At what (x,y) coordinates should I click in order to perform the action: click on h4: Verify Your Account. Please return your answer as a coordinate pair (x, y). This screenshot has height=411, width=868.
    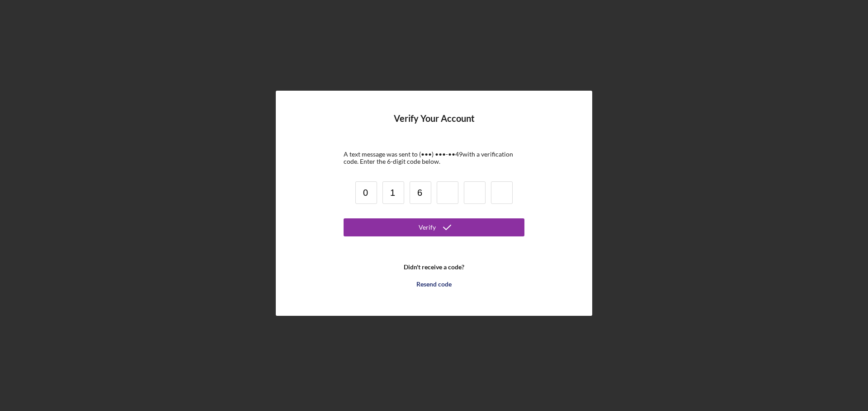
    Looking at the image, I should click on (434, 125).